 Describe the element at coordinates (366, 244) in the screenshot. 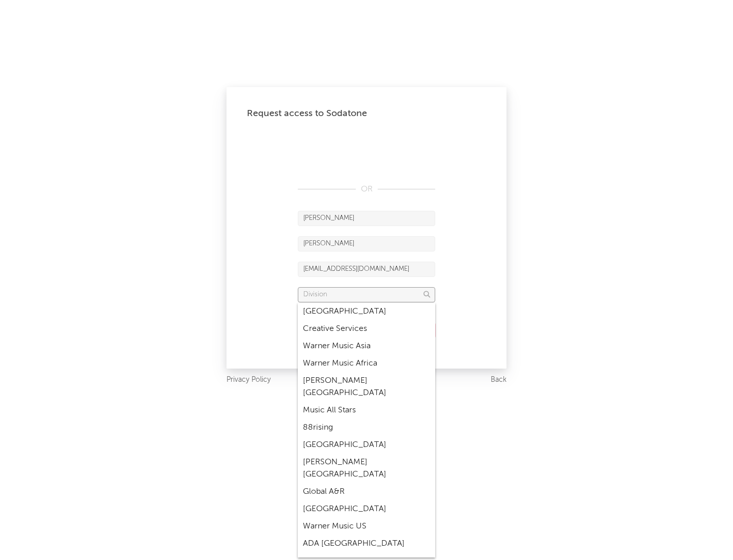

I see `input: Last Name` at that location.